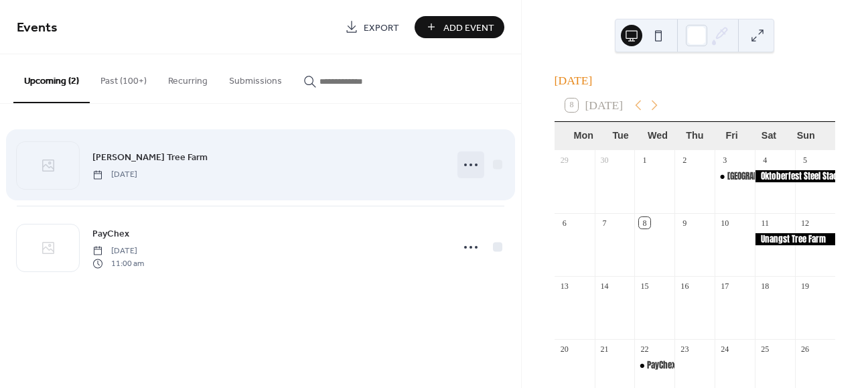 The image size is (868, 388). I want to click on div: Sun, so click(806, 136).